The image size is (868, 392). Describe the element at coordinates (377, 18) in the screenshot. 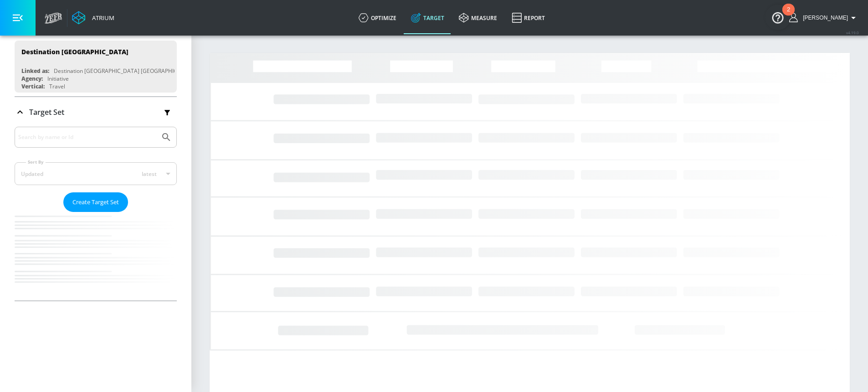

I see `a: optimize` at that location.